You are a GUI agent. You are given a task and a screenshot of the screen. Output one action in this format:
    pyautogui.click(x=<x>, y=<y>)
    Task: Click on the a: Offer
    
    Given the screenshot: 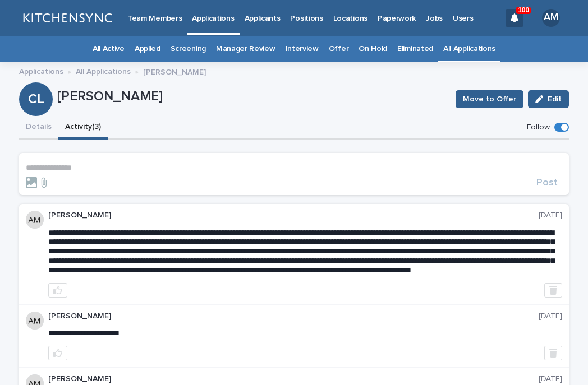 What is the action you would take?
    pyautogui.click(x=338, y=49)
    